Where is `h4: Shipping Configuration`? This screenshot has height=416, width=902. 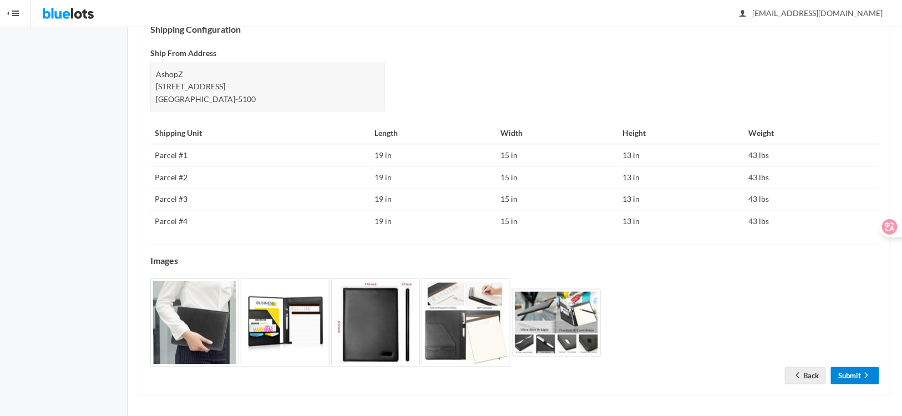
h4: Shipping Configuration is located at coordinates (515, 29).